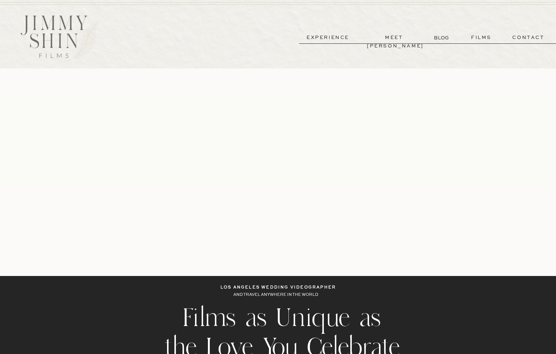 The image size is (556, 354). I want to click on a: contact, so click(529, 38).